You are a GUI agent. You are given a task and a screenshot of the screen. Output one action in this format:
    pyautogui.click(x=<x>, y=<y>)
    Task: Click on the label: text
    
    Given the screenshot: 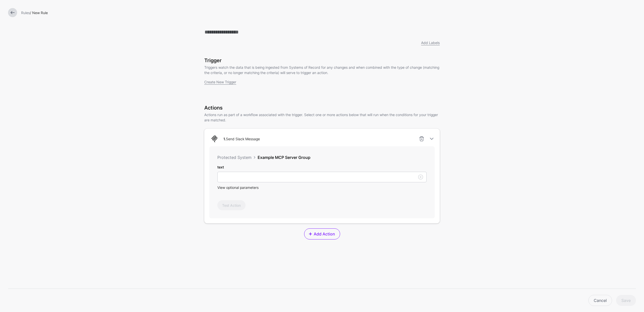 What is the action you would take?
    pyautogui.click(x=221, y=167)
    